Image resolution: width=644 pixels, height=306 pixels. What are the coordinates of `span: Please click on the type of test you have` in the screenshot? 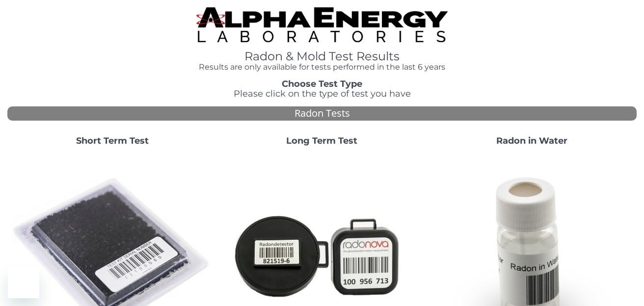 It's located at (322, 94).